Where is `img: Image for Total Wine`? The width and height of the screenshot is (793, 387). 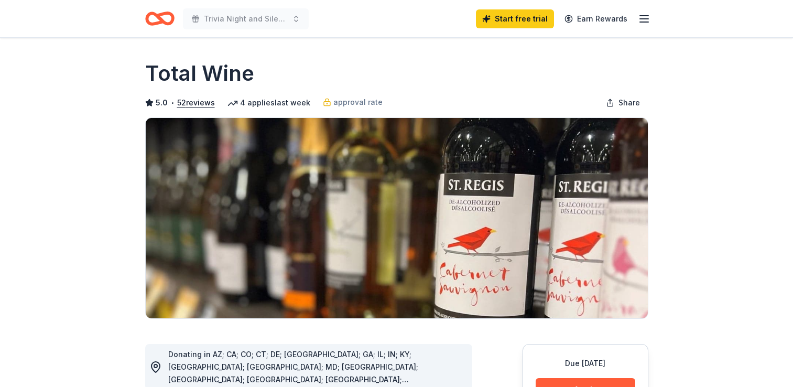 img: Image for Total Wine is located at coordinates (397, 218).